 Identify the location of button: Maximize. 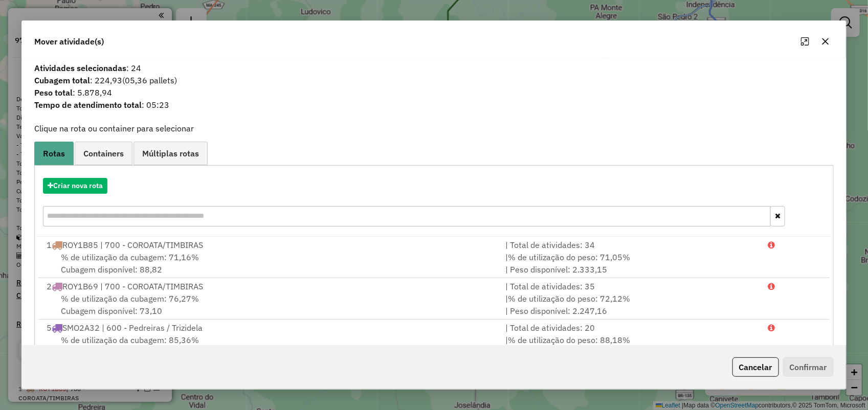
(805, 42).